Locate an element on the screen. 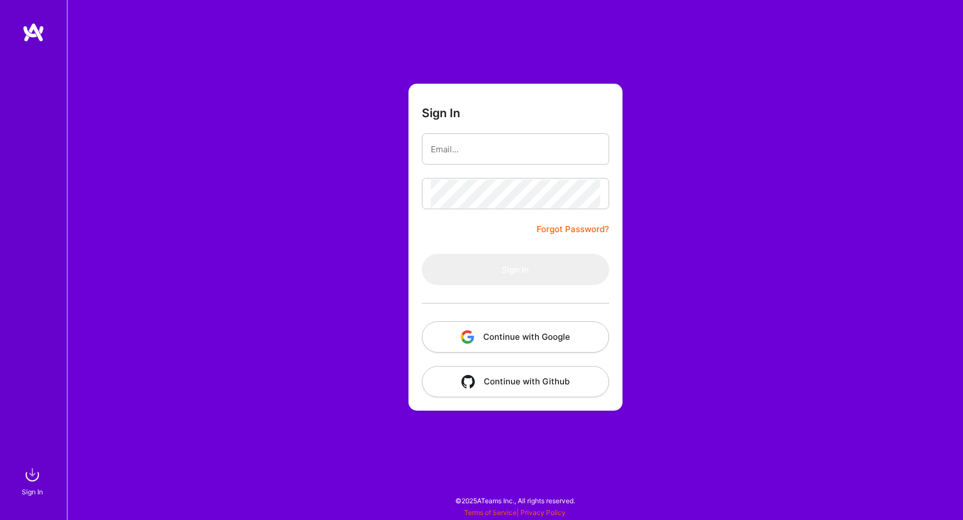 This screenshot has width=963, height=520. button: Continue with Google is located at coordinates (516, 337).